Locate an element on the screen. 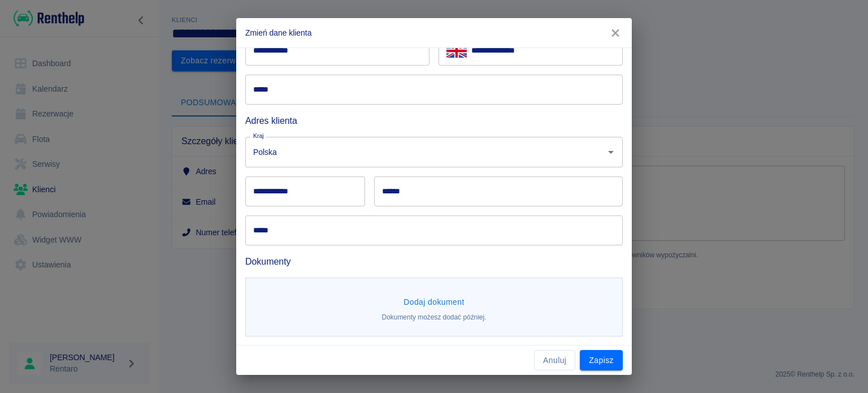 This screenshot has height=393, width=868. button: Anuluj is located at coordinates (554, 361).